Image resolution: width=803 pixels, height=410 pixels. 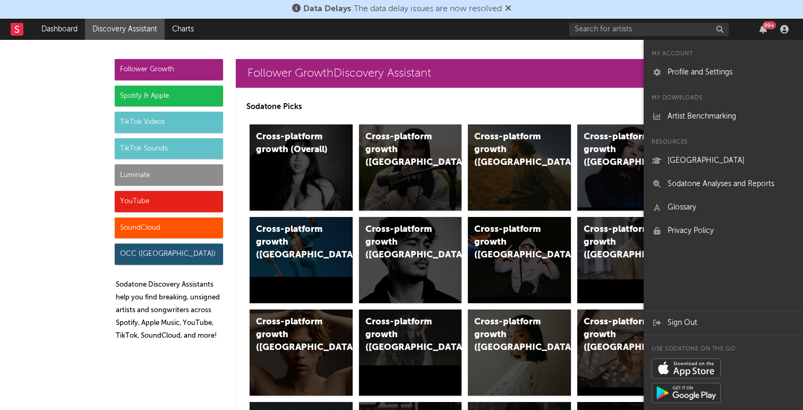 What do you see at coordinates (724, 231) in the screenshot?
I see `a: Privacy Policy` at bounding box center [724, 231].